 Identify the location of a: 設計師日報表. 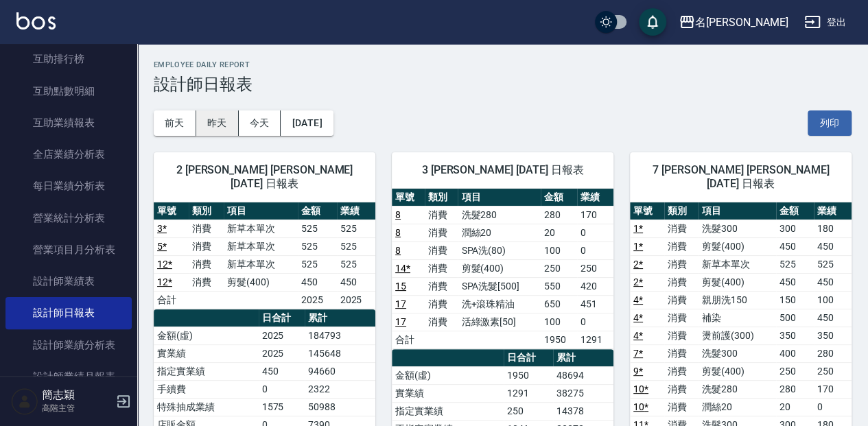
(68, 313).